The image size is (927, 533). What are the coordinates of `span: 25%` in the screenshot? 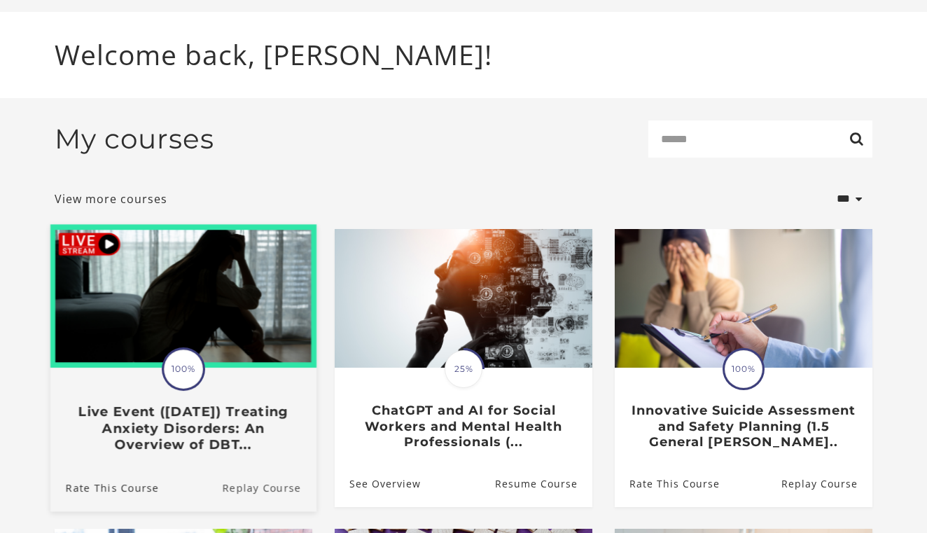 It's located at (463, 369).